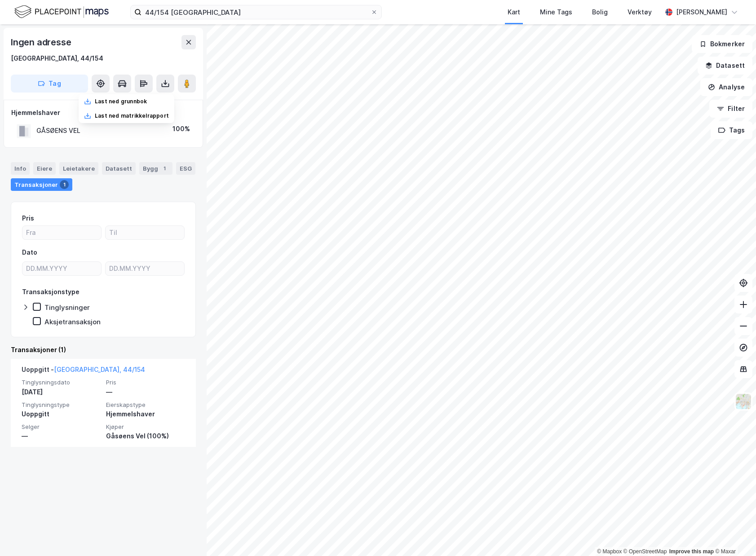  Describe the element at coordinates (514, 12) in the screenshot. I see `div: Kart` at that location.